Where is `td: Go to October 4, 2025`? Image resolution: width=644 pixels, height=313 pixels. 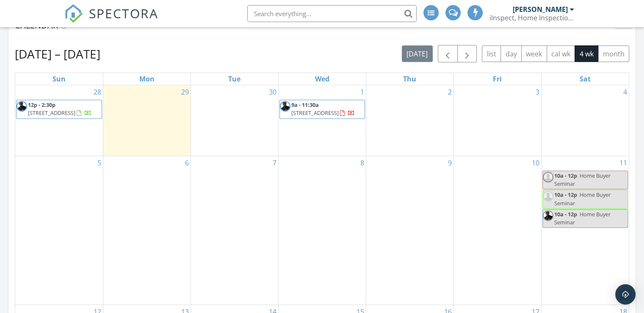 td: Go to October 4, 2025 is located at coordinates (585, 120).